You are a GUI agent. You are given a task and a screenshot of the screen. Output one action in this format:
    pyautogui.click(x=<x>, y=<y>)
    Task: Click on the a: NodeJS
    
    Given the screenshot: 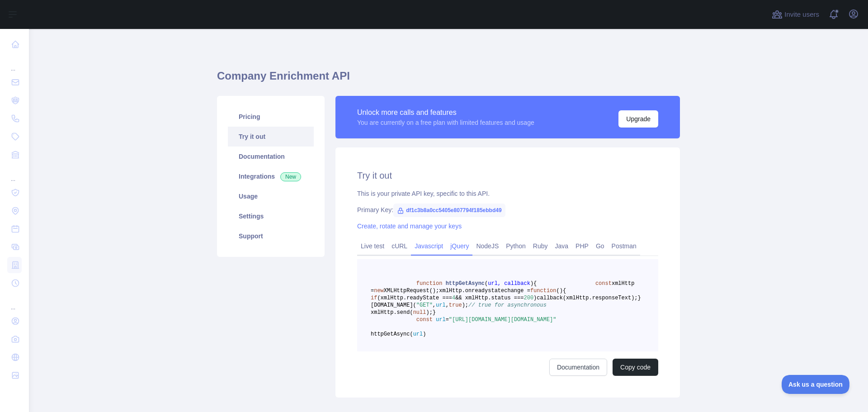 What is the action you would take?
    pyautogui.click(x=487, y=246)
    